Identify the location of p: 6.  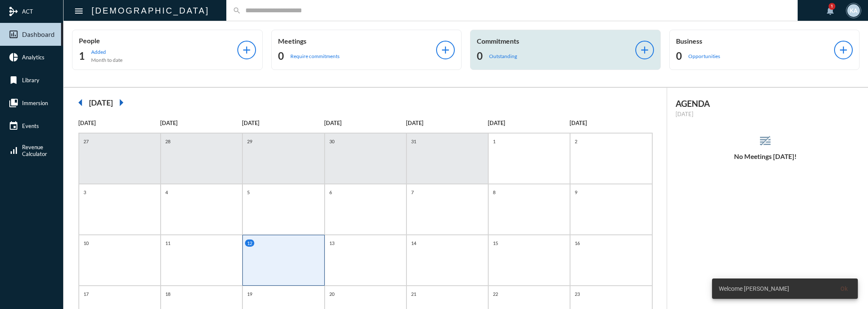
(330, 191).